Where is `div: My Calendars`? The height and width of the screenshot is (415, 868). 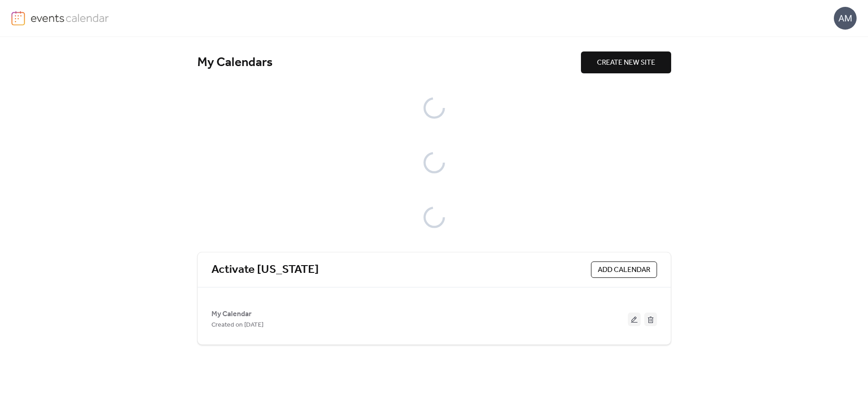
div: My Calendars is located at coordinates (389, 62).